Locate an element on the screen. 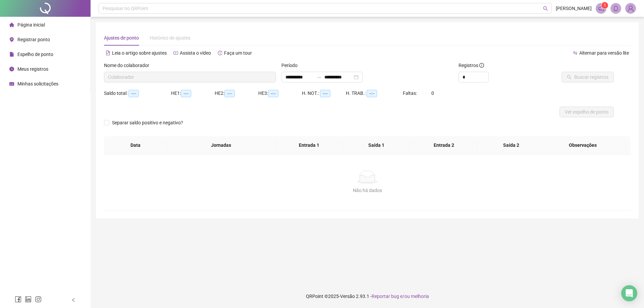 The width and height of the screenshot is (644, 308). span: Reportar bug e/ou melhoria is located at coordinates (400, 297).